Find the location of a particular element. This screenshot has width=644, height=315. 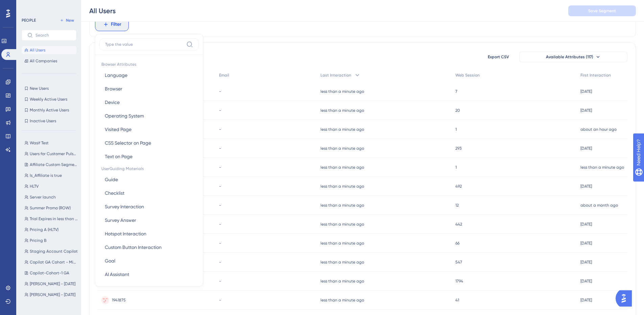

span: Visited Page is located at coordinates (118, 130).